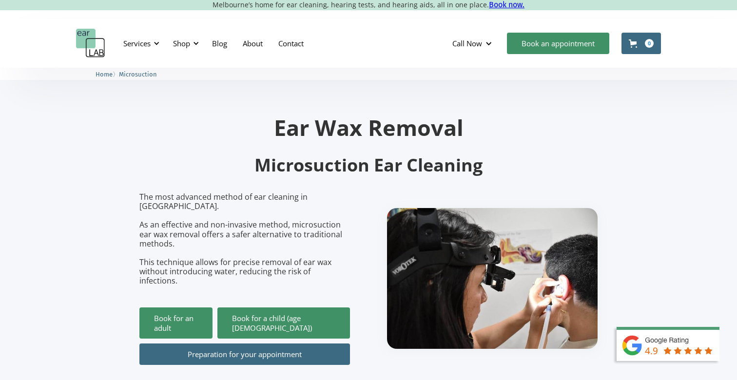 This screenshot has height=380, width=737. I want to click on a: Blog, so click(219, 43).